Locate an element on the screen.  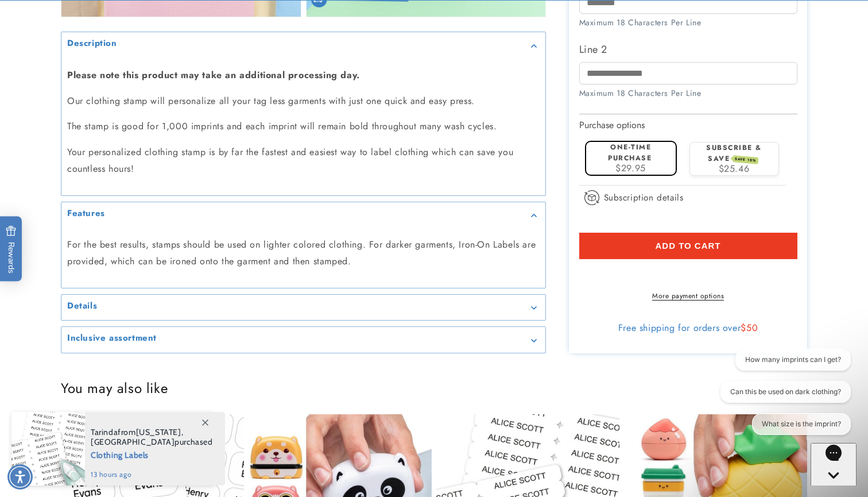
div: Accessibility Menu is located at coordinates (20, 477).